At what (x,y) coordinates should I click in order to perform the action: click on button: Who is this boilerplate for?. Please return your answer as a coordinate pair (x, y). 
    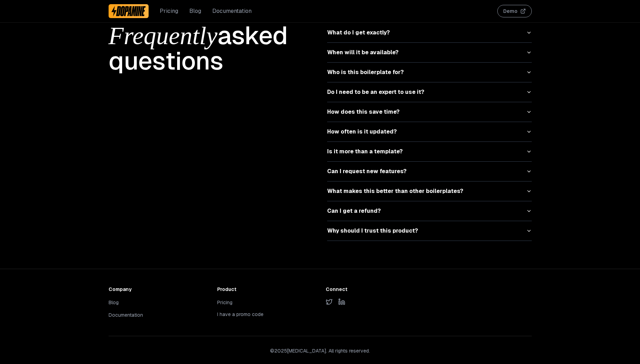
    Looking at the image, I should click on (429, 72).